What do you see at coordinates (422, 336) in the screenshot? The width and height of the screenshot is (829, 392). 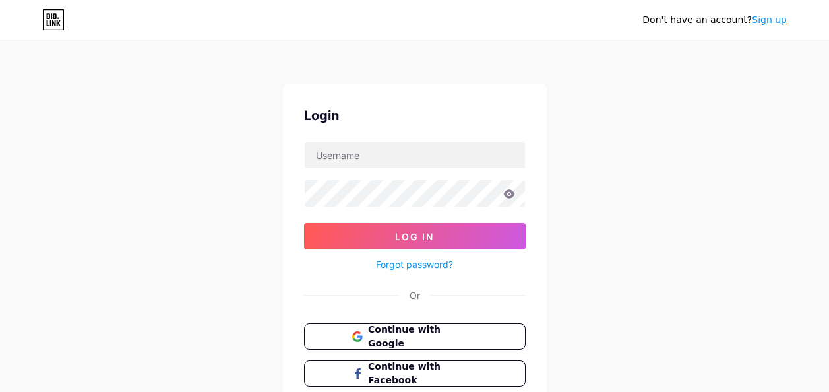 I see `span: Continue with Google` at bounding box center [422, 336].